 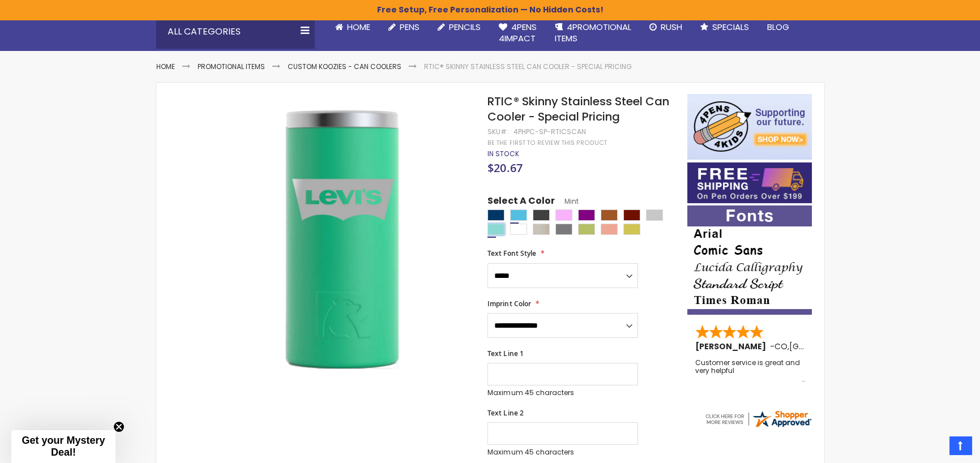 What do you see at coordinates (231, 66) in the screenshot?
I see `a: Promotional Items` at bounding box center [231, 66].